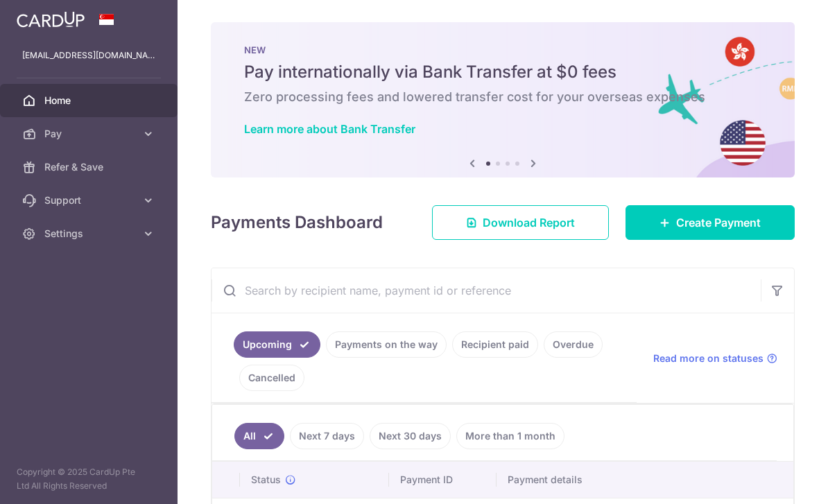 This screenshot has height=504, width=828. What do you see at coordinates (266, 479) in the screenshot?
I see `span: Status` at bounding box center [266, 479].